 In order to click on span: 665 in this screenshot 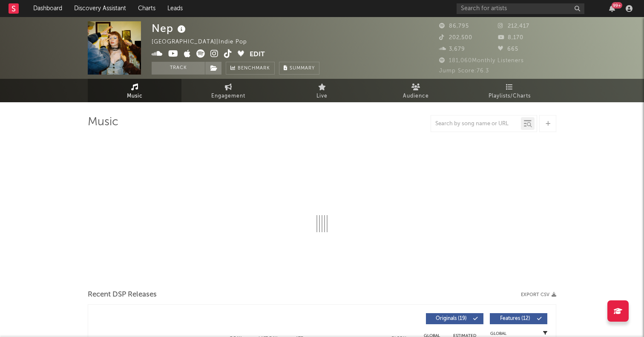, I will do `click(508, 49)`.